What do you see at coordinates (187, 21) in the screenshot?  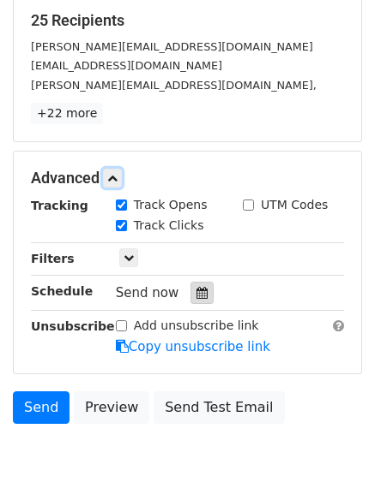 I see `h5: 25 Recipients` at bounding box center [187, 21].